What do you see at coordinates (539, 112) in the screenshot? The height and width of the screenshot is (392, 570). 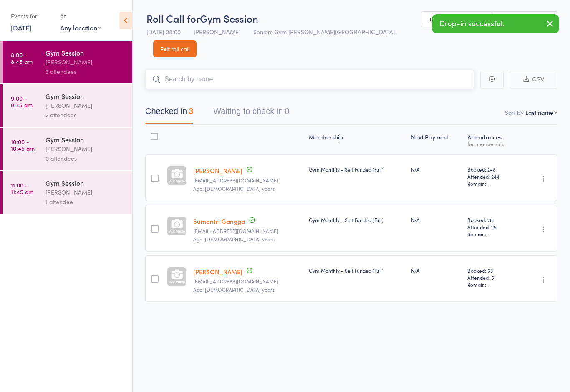 I see `div: Last name` at bounding box center [539, 112].